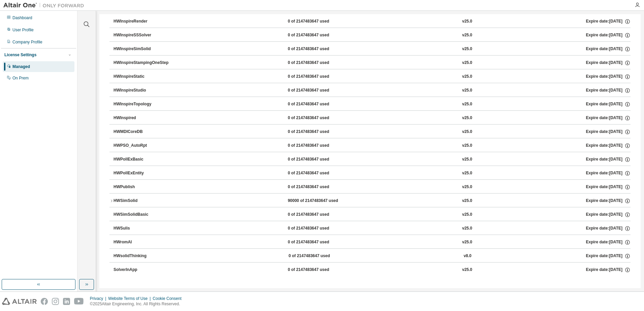  I want to click on div: HWromAI, so click(144, 243).